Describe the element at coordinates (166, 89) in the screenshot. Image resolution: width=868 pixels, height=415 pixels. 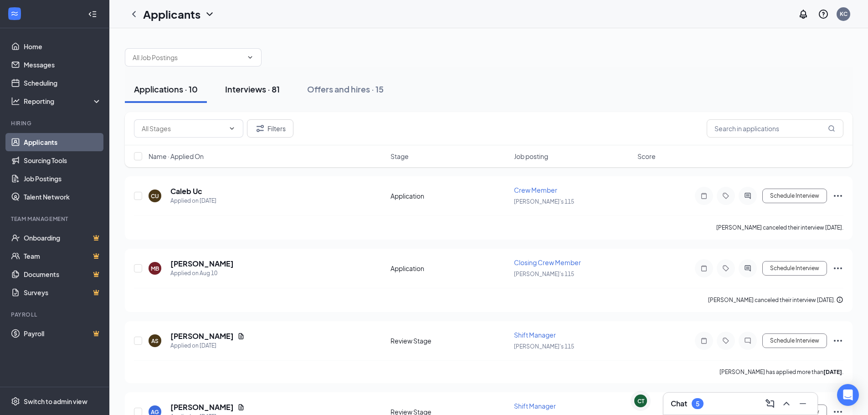
I see `div: Applications · 10` at that location.